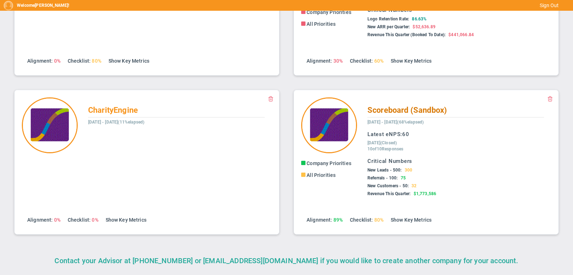  Describe the element at coordinates (406, 134) in the screenshot. I see `span: 60` at that location.